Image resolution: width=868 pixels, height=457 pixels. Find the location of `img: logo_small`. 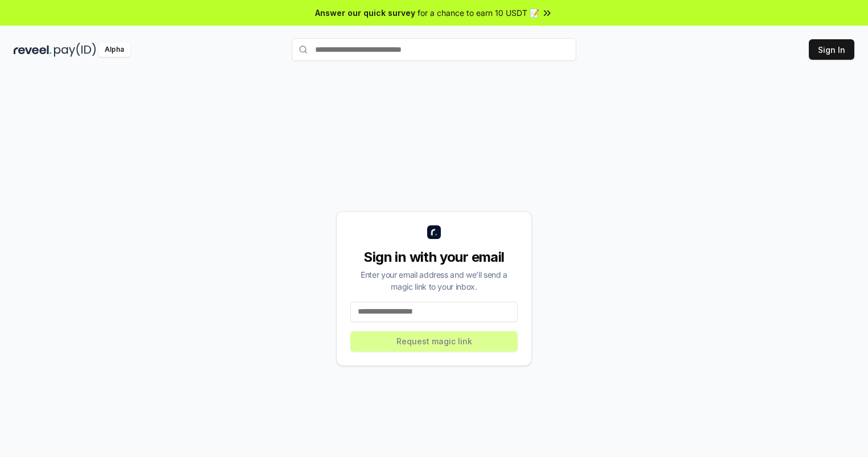

img: logo_small is located at coordinates (434, 232).